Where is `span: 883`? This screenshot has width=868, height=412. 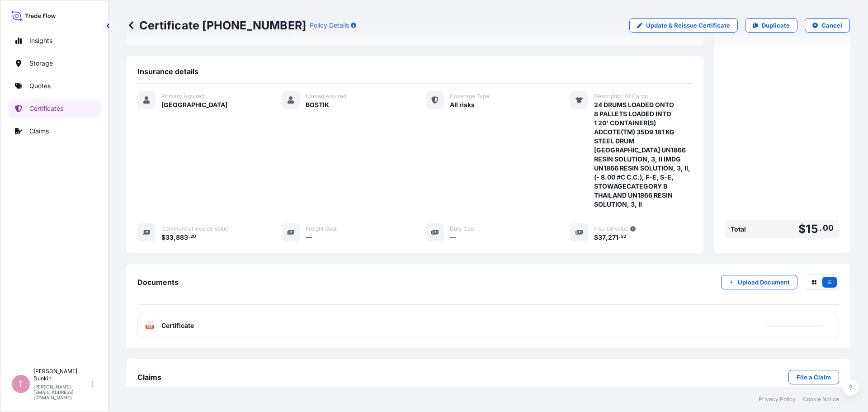
span: 883 is located at coordinates (181, 237).